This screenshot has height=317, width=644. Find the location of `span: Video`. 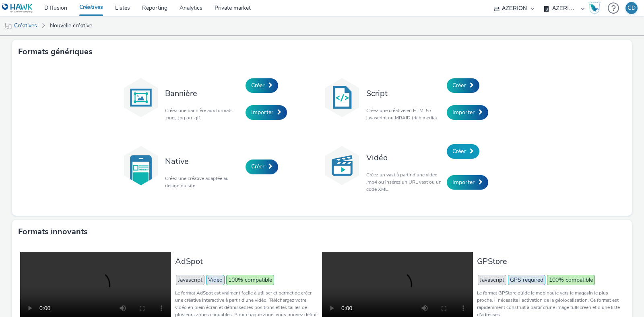

span: Video is located at coordinates (216, 280).